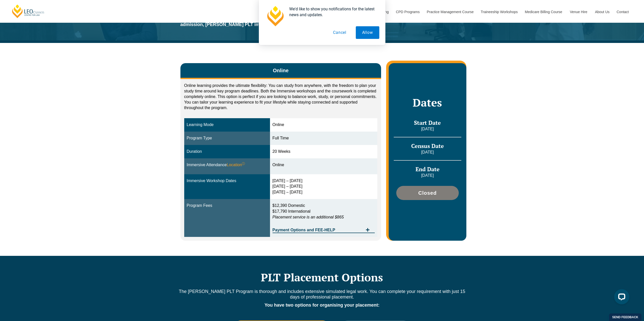 Image resolution: width=644 pixels, height=321 pixels. Describe the element at coordinates (318, 230) in the screenshot. I see `span: Payment Options and FEE-HELP` at that location.